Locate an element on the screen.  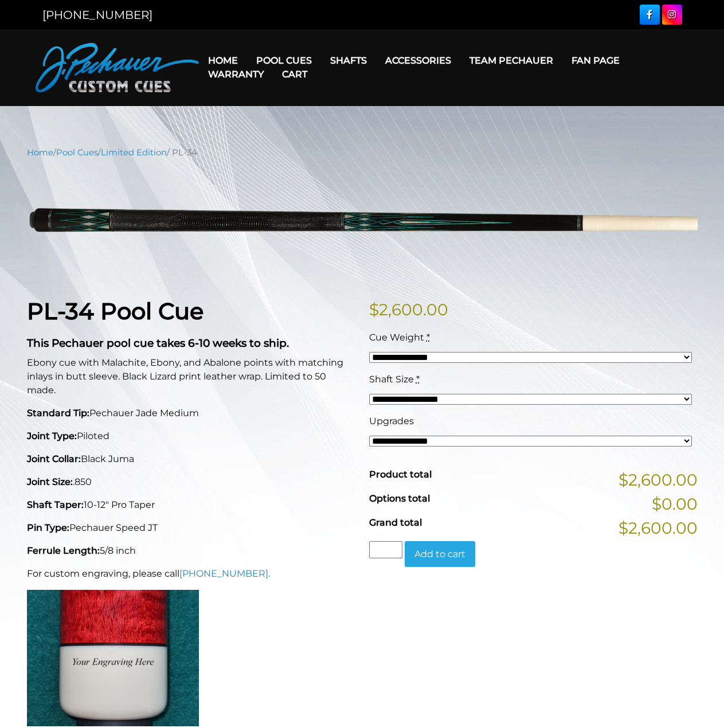
span: Options total is located at coordinates (400, 499).